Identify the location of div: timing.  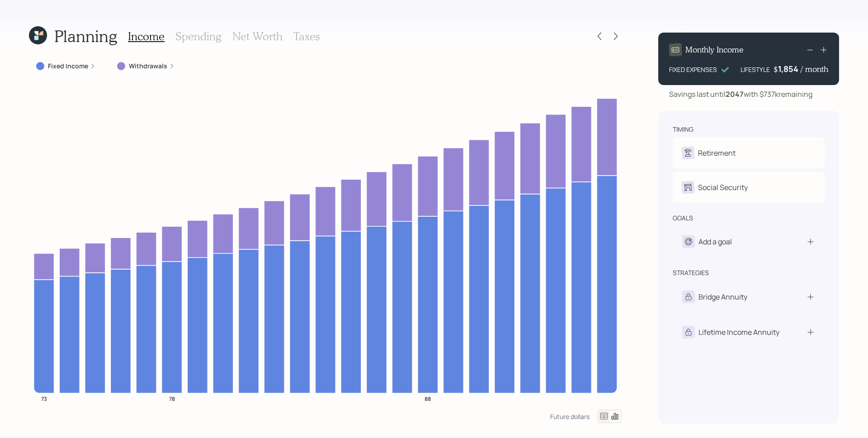
(683, 130).